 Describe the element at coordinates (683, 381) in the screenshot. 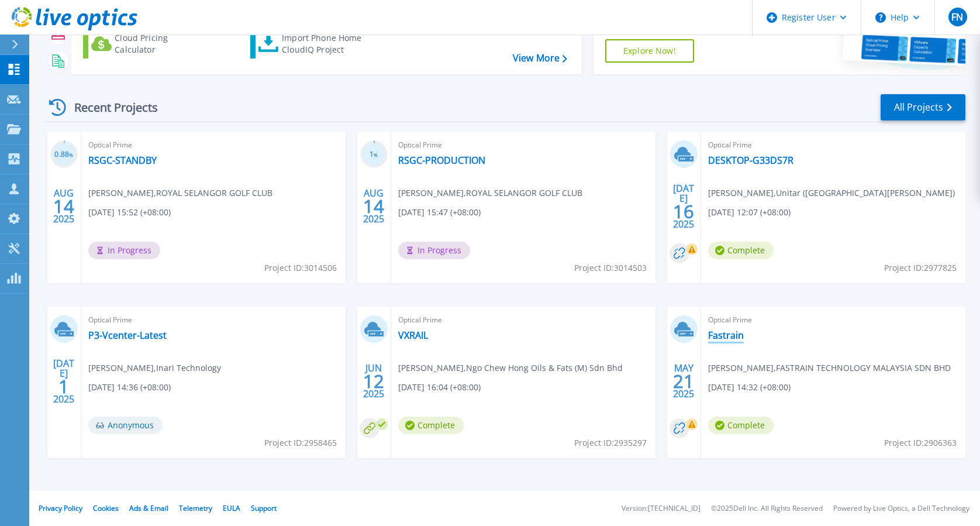

I see `span: 21` at that location.